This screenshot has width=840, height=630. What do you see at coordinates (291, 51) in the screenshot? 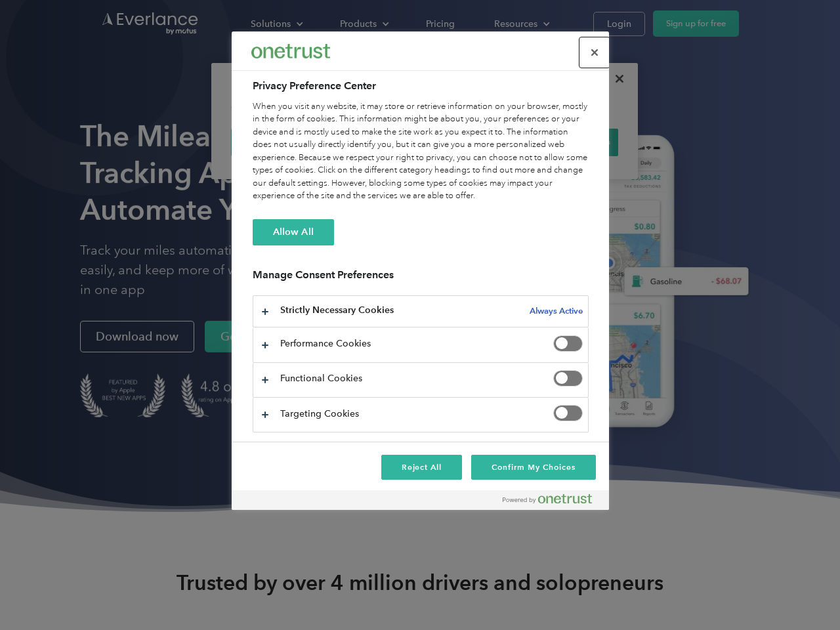
I see `div: Everlance` at bounding box center [291, 51].